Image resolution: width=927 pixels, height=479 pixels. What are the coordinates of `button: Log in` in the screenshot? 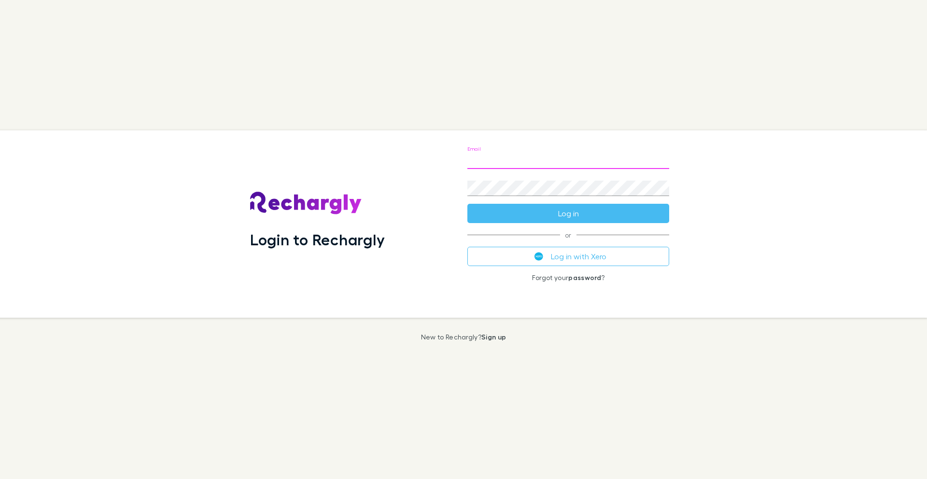 It's located at (568, 213).